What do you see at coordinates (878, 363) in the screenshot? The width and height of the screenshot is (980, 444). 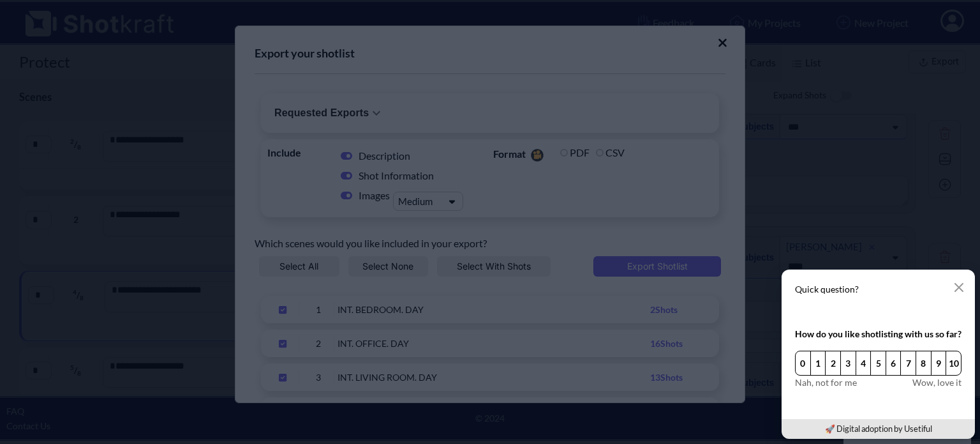 I see `button: 5` at bounding box center [878, 363].